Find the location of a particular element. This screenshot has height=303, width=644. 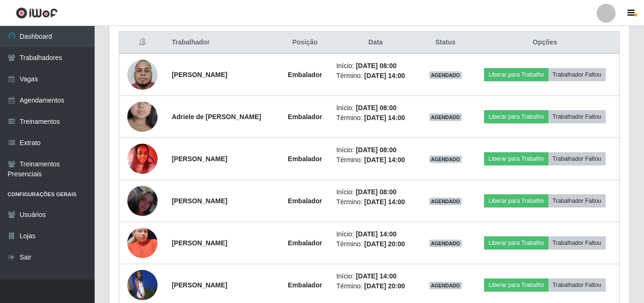

th: Data is located at coordinates (376, 43).